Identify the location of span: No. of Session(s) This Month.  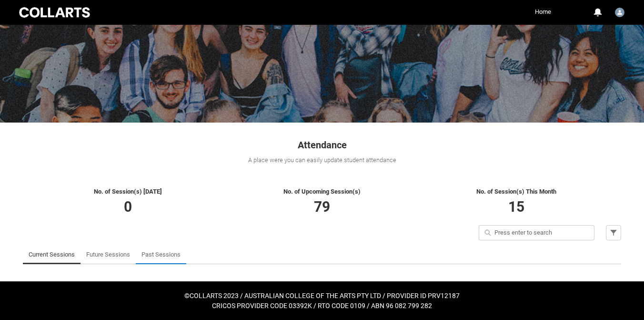
(517, 191).